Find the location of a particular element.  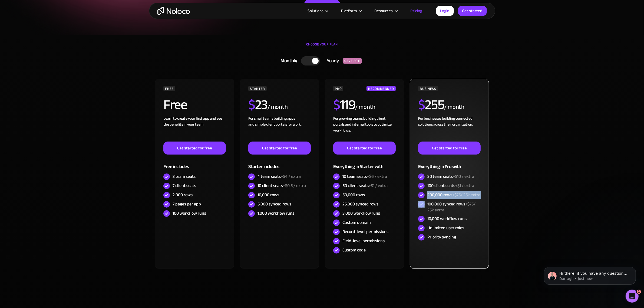

div: Free includes is located at coordinates (194, 163).